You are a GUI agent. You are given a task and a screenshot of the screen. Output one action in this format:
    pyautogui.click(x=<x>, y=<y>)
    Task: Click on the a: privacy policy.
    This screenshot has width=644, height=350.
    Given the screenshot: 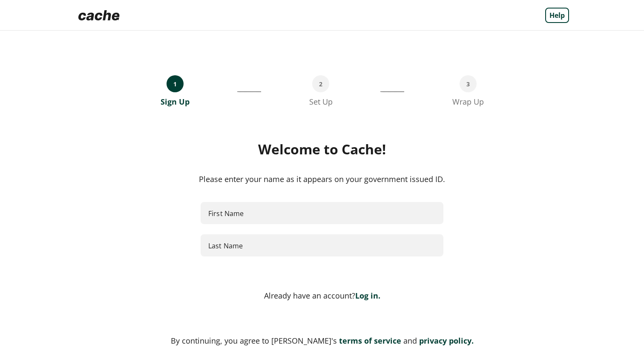 What is the action you would take?
    pyautogui.click(x=445, y=341)
    